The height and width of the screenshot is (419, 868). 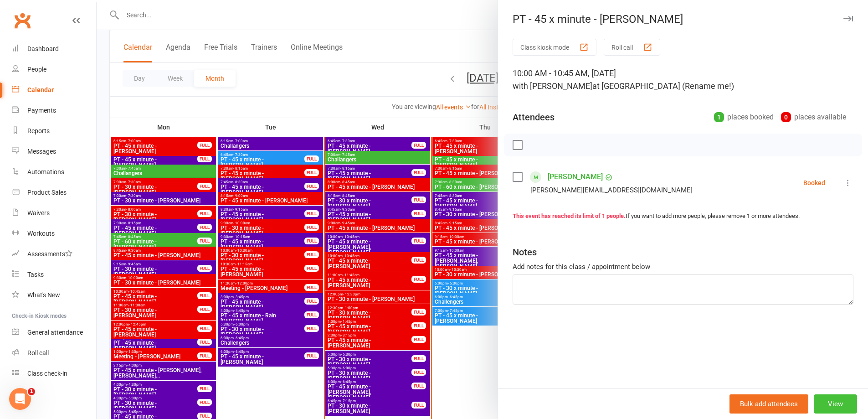 I want to click on div: Notes, so click(x=524, y=252).